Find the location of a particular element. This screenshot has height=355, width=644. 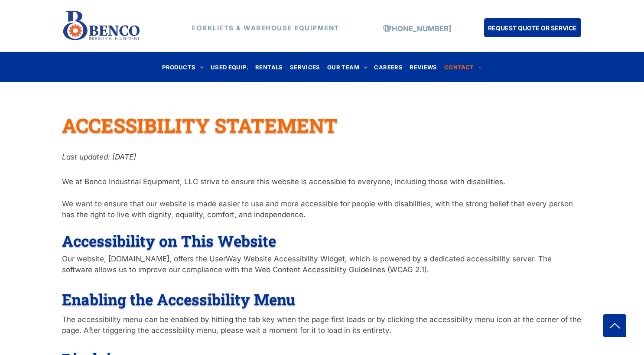

a: CAREERS is located at coordinates (388, 67).